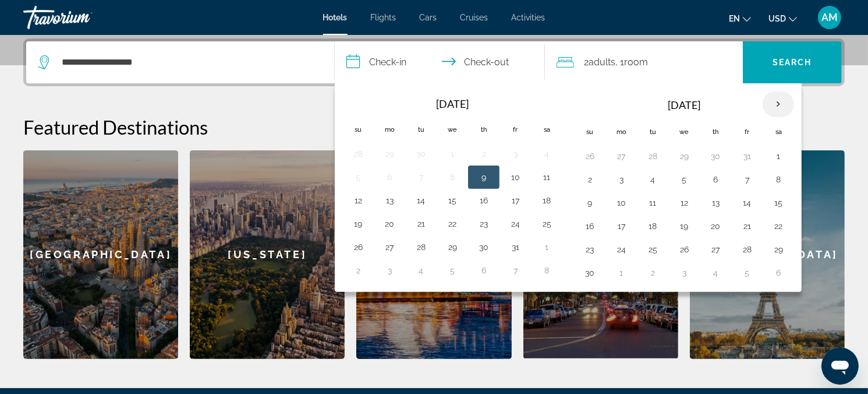 The width and height of the screenshot is (868, 394). What do you see at coordinates (621, 203) in the screenshot?
I see `button: Day 10` at bounding box center [621, 203].